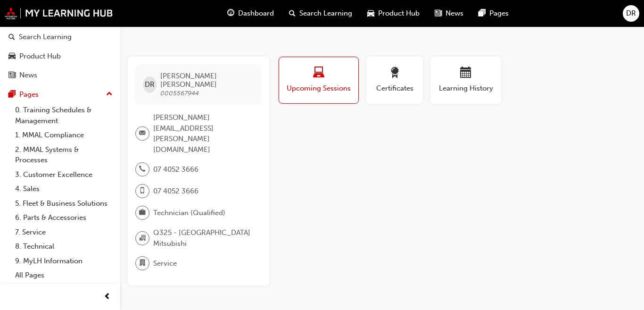 Image resolution: width=644 pixels, height=310 pixels. What do you see at coordinates (165, 263) in the screenshot?
I see `span: Service` at bounding box center [165, 263].